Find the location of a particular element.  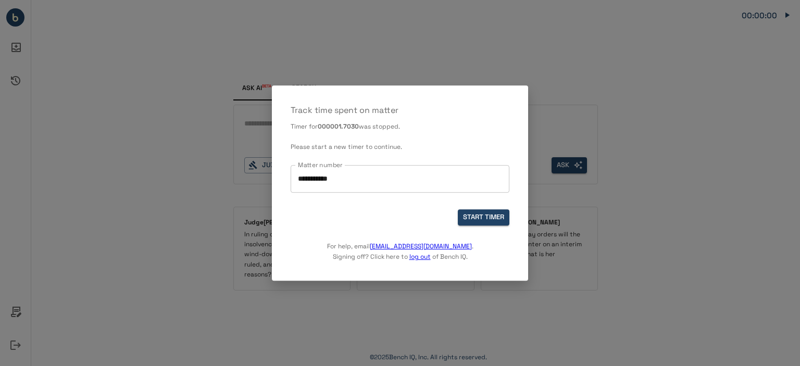

label: Matter number is located at coordinates (320, 165).